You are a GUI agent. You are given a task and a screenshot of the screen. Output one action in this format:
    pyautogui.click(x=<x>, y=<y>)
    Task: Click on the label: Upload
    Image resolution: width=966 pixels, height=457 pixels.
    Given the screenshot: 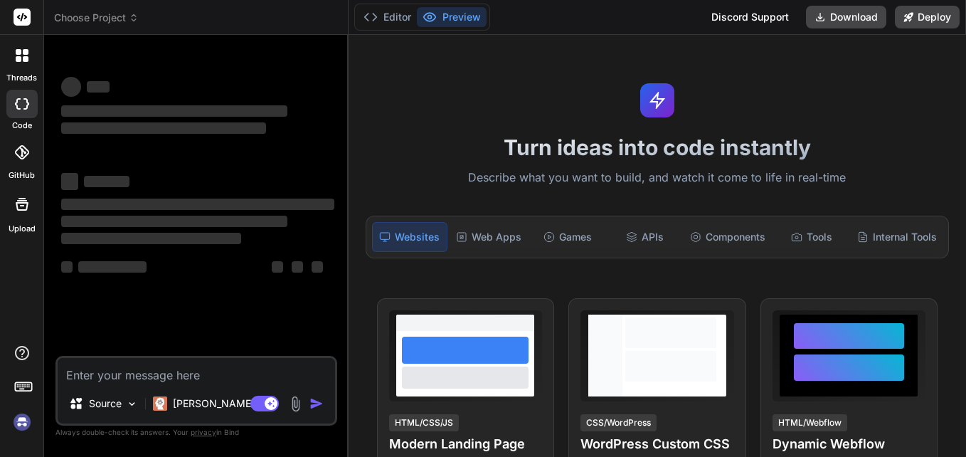 What is the action you would take?
    pyautogui.click(x=22, y=228)
    